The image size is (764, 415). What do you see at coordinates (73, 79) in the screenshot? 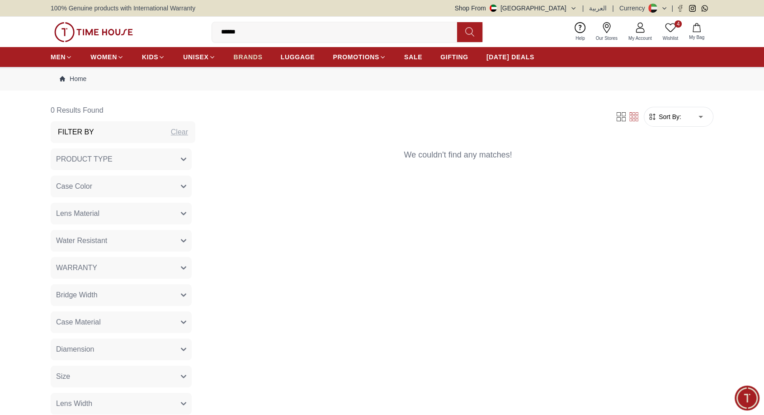
I see `a: Home` at bounding box center [73, 79].